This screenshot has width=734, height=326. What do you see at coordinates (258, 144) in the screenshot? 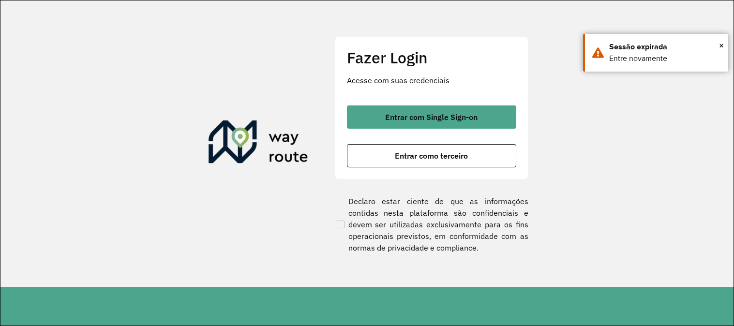
I see `img: Roteirizador AmbevTech` at bounding box center [258, 144].